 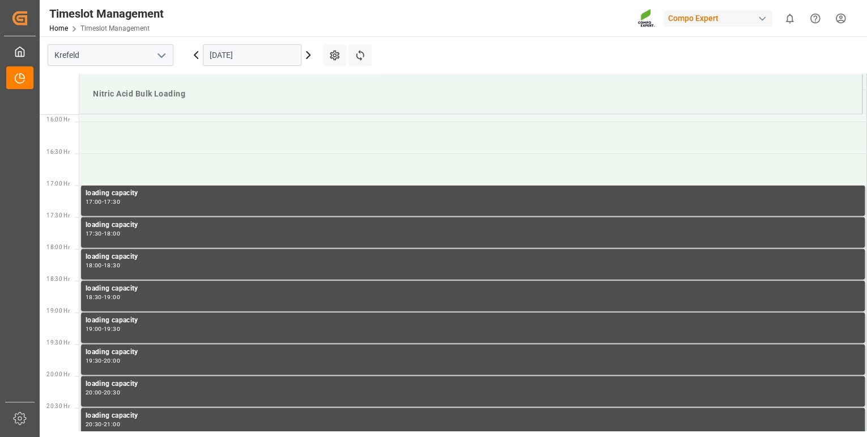 I want to click on span: 17:30 Hr, so click(x=58, y=214).